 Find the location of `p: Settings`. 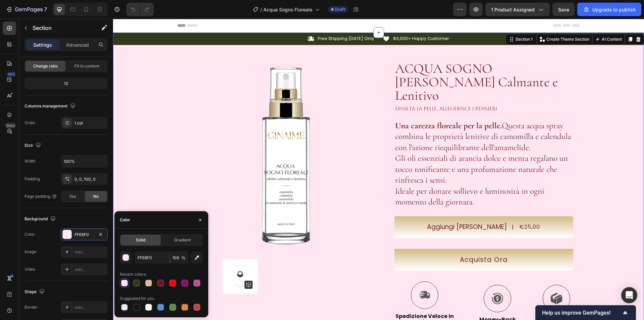

p: Settings is located at coordinates (42, 45).